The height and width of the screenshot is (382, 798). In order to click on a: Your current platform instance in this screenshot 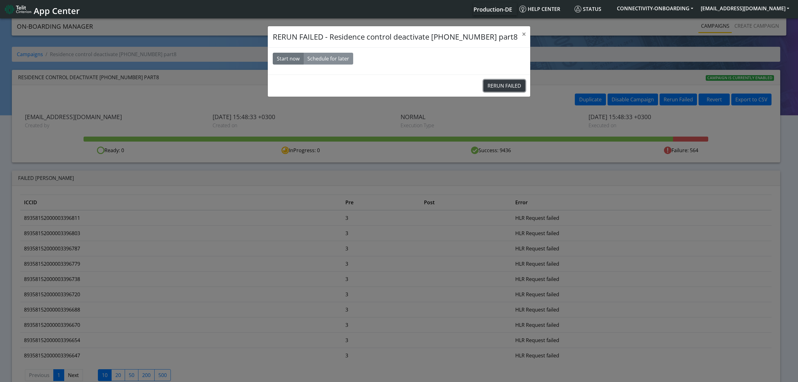, I will do `click(493, 9)`.